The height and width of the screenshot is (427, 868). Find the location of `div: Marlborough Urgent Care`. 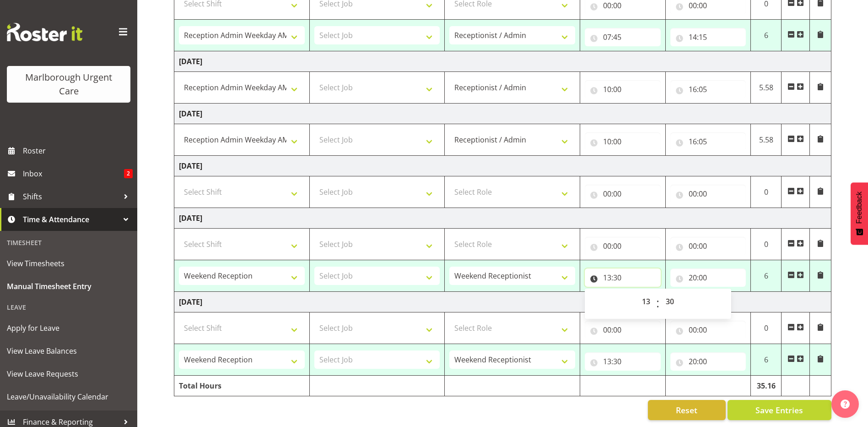

div: Marlborough Urgent Care is located at coordinates (69, 84).